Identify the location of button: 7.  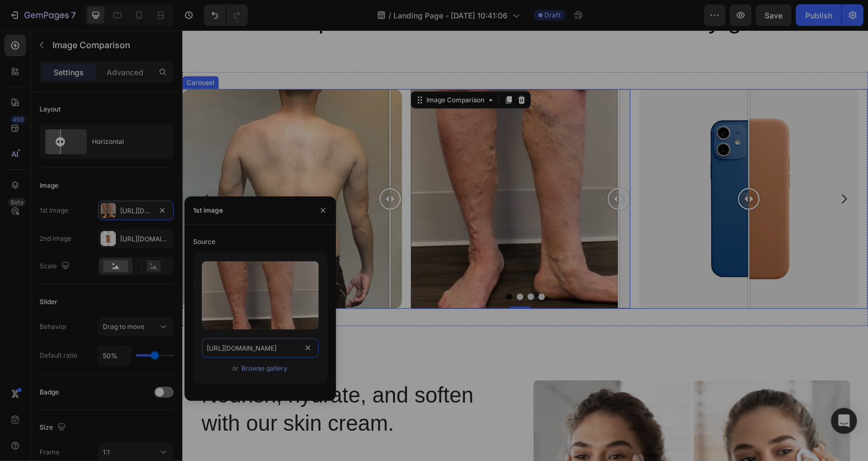
(42, 15).